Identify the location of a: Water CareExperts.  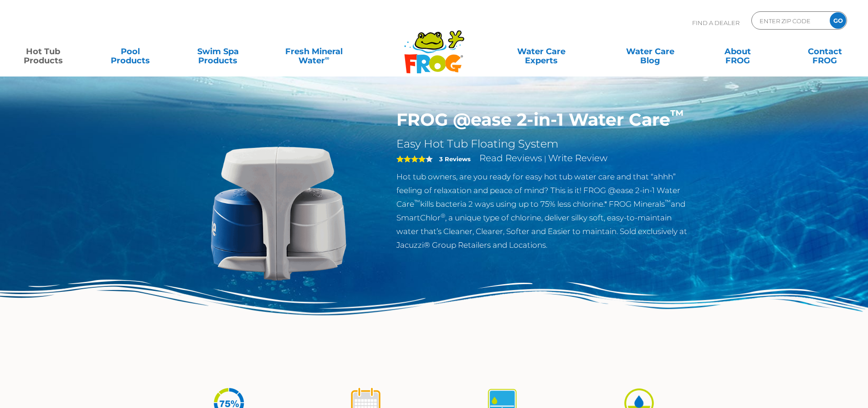
(541, 52).